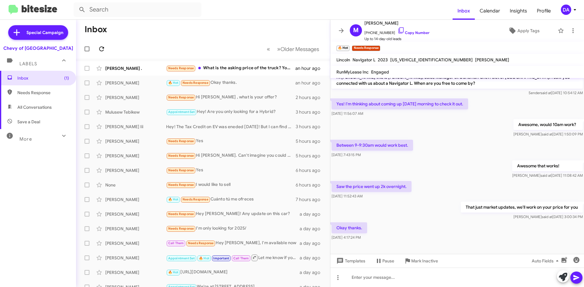  I want to click on a: Calendar, so click(490, 11).